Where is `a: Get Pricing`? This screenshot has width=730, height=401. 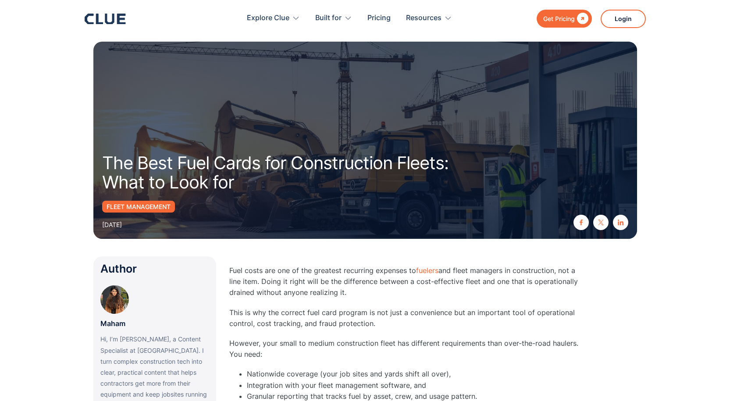 a: Get Pricing is located at coordinates (564, 18).